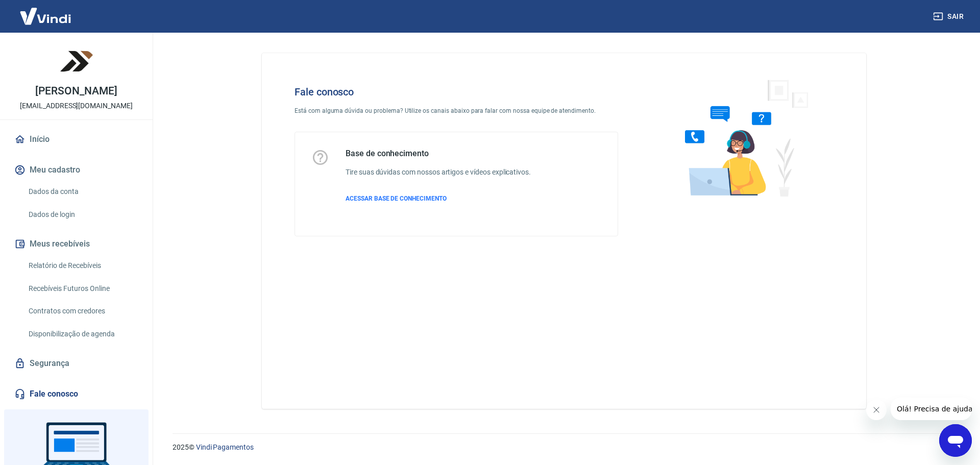 Image resolution: width=980 pixels, height=465 pixels. I want to click on a: Início, so click(76, 139).